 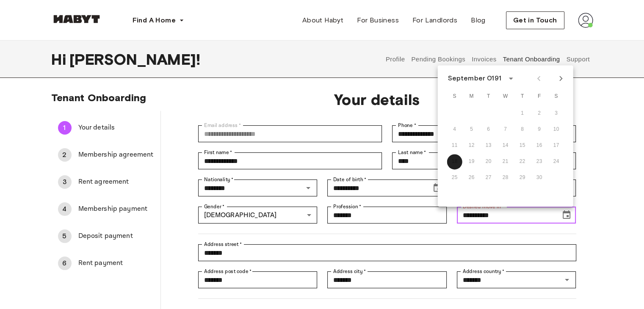 What do you see at coordinates (586, 20) in the screenshot?
I see `img: avatar` at bounding box center [586, 20].